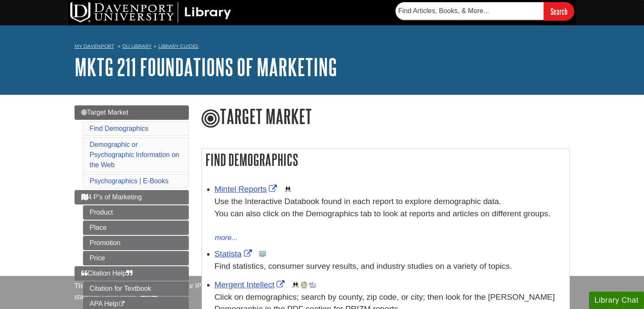  What do you see at coordinates (206, 67) in the screenshot?
I see `a: MKTG 211 Foundations of Marketing` at bounding box center [206, 67].